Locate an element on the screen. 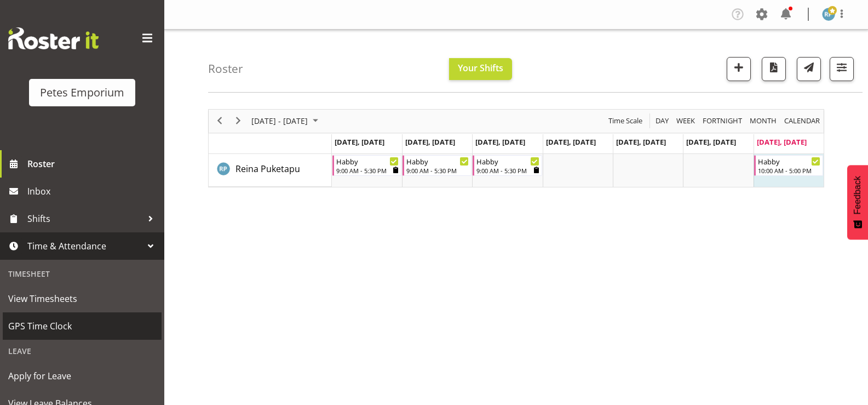  div: Reina Puketapu"s event - Habby Begin From Sunday, August 24, 2025 at 10:00:00 AM GMT+12:00 Ends A... is located at coordinates (788, 166).